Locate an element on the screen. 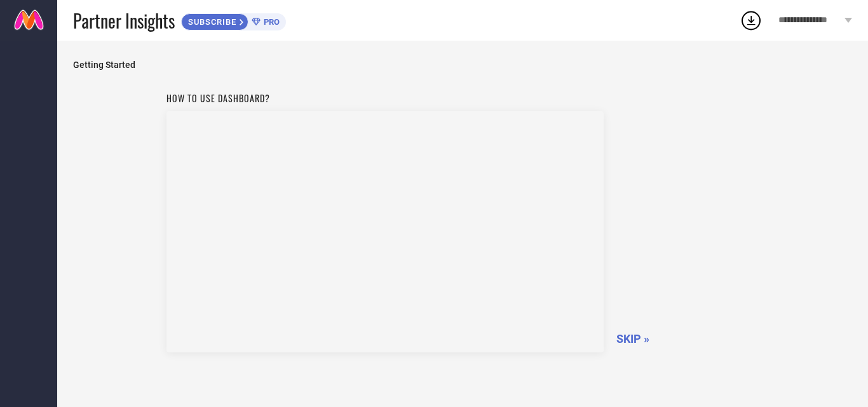 The image size is (868, 407). h1: How to use dashboard? is located at coordinates (385, 98).